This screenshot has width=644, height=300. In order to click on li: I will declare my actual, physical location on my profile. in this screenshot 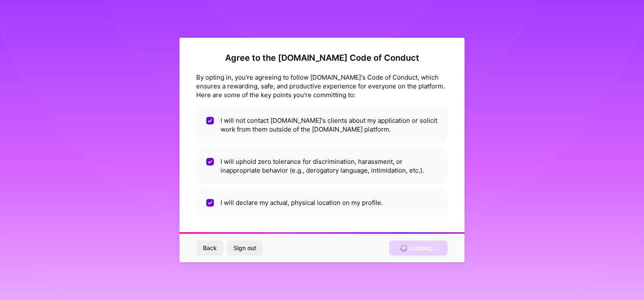, I will do `click(322, 203)`.